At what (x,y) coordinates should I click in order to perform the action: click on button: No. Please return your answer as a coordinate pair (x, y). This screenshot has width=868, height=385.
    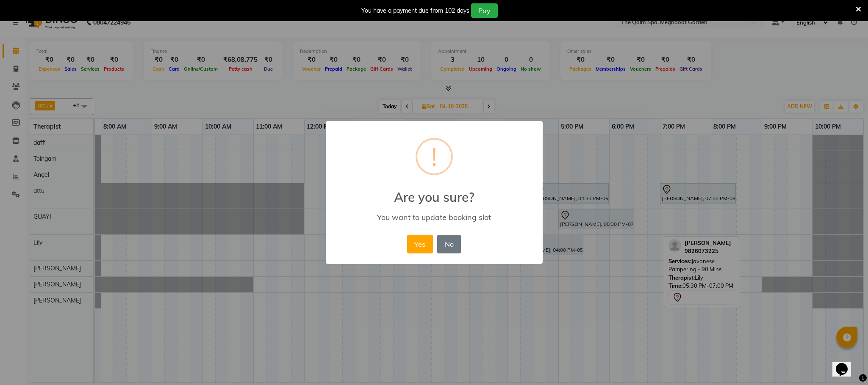
    Looking at the image, I should click on (449, 244).